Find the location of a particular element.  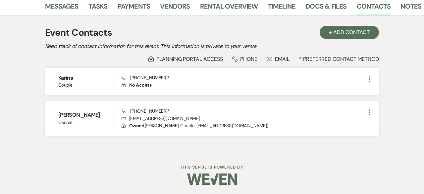

h1: Event Contacts is located at coordinates (78, 33).